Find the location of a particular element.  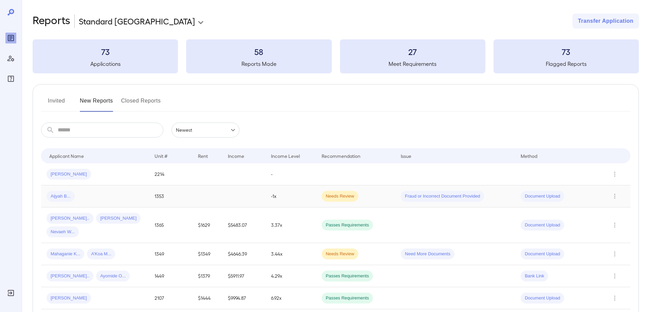

button: Closed Reports is located at coordinates (141, 104).